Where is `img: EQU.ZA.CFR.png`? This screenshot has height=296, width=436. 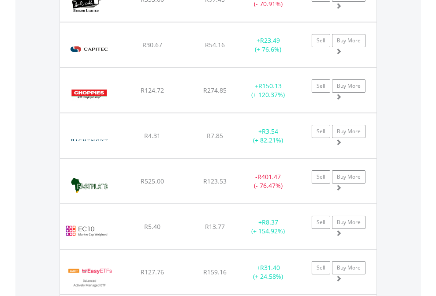
img: EQU.ZA.CFR.png is located at coordinates (89, 140).